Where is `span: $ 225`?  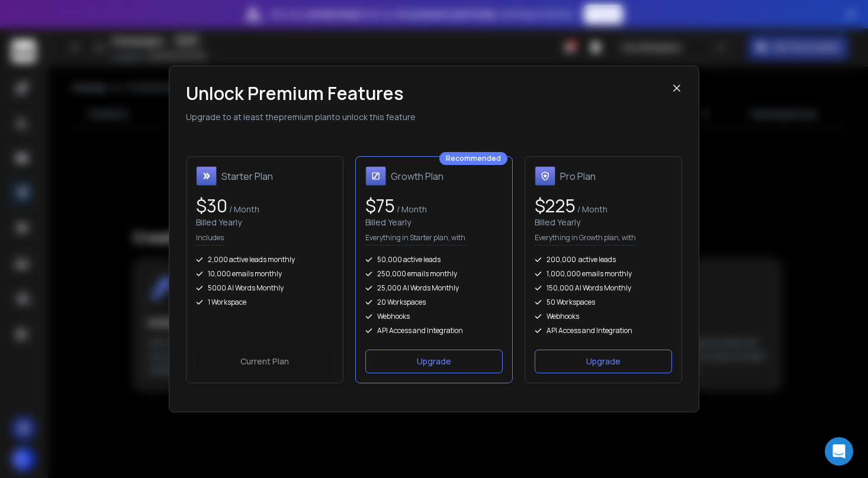
span: $ 225 is located at coordinates (555, 205).